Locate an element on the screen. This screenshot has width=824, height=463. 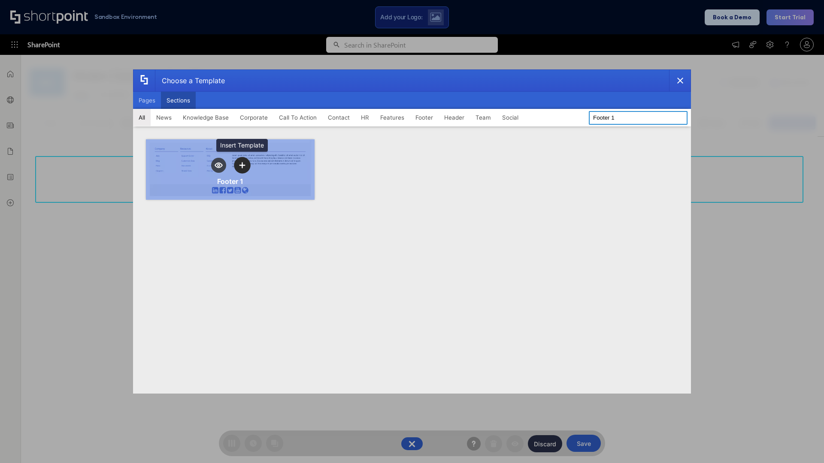
button: Pages is located at coordinates (147, 100).